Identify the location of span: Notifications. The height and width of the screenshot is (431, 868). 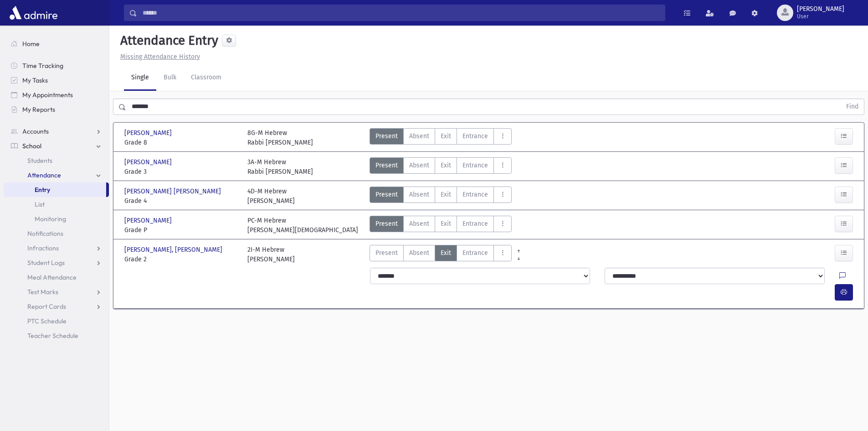
(45, 233).